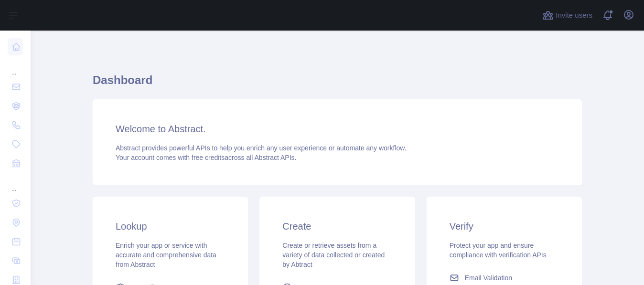 The width and height of the screenshot is (644, 285). I want to click on span: Protect your app and ensure compliance with verification APIs, so click(498, 250).